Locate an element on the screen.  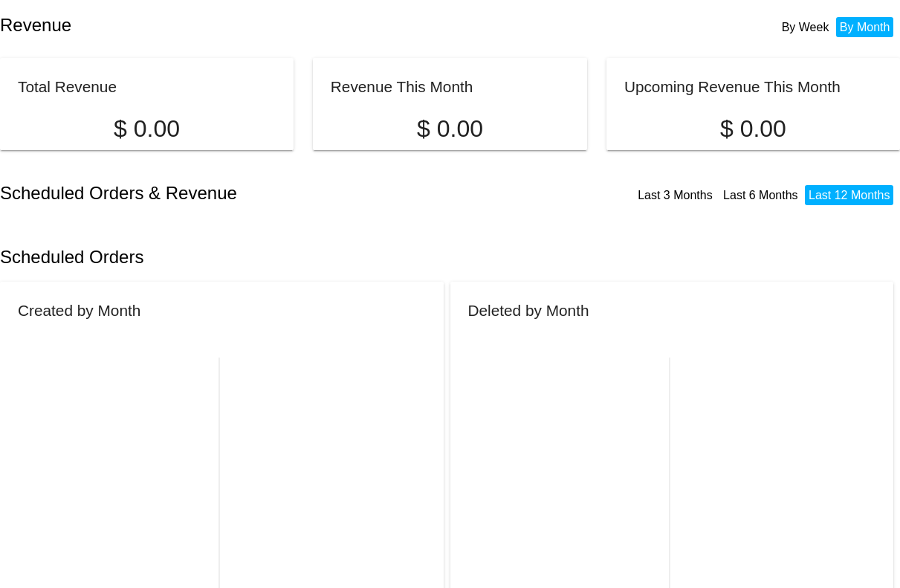
h2: Created by Month is located at coordinates (79, 310).